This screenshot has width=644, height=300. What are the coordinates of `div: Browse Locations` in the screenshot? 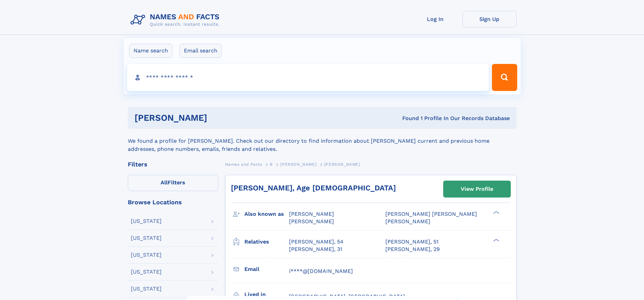 It's located at (173, 202).